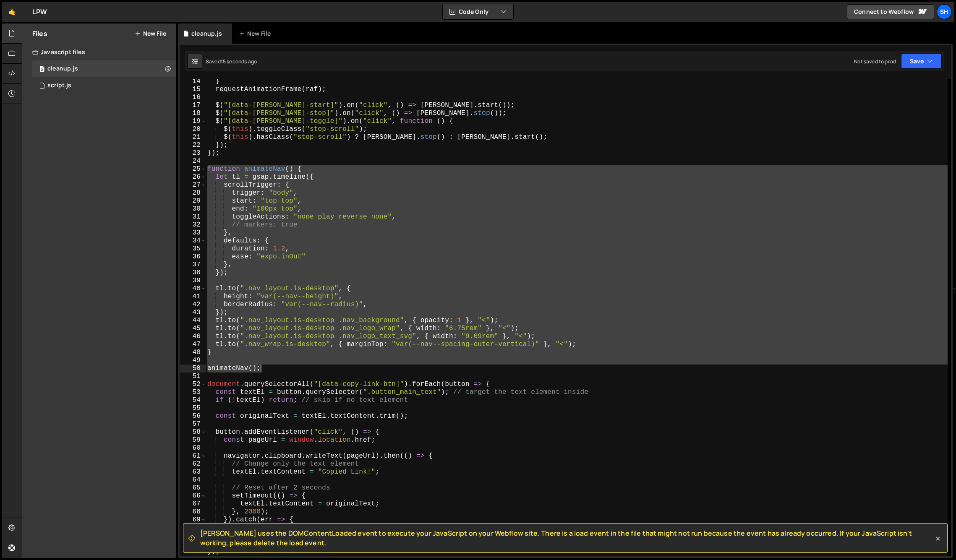  What do you see at coordinates (193, 480) in the screenshot?
I see `div: 64` at bounding box center [193, 480].